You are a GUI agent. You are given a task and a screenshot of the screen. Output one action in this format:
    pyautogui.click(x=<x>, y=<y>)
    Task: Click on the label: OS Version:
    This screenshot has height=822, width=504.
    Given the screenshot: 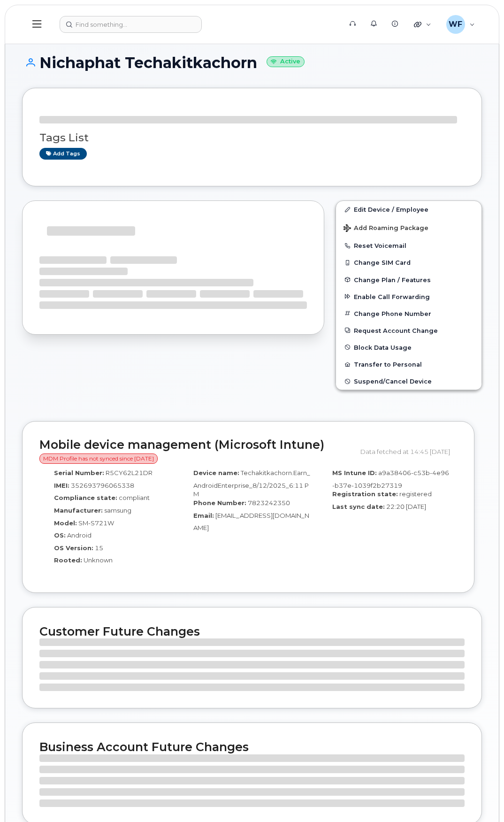 What is the action you would take?
    pyautogui.click(x=73, y=548)
    